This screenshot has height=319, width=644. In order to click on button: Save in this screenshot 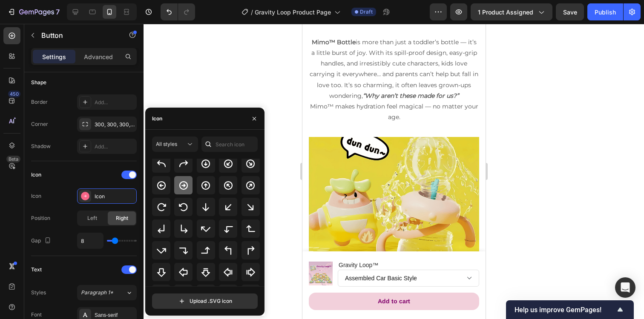, I will do `click(570, 12)`.